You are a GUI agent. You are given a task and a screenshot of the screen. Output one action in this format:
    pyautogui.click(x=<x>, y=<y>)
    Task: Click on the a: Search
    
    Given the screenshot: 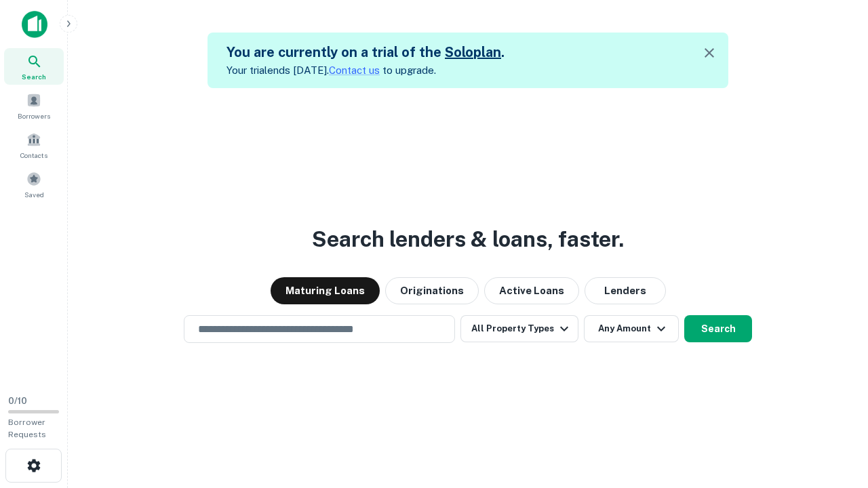 What is the action you would take?
    pyautogui.click(x=34, y=66)
    